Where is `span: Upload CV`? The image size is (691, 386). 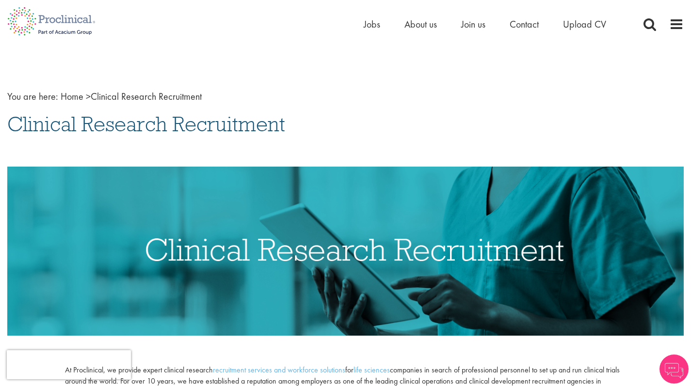 span: Upload CV is located at coordinates (584, 24).